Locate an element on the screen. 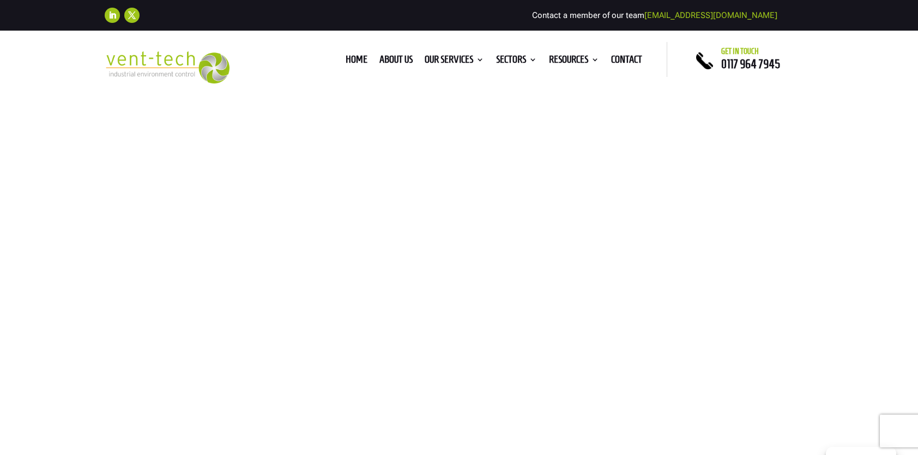  a: 0117 964 7945 is located at coordinates (751, 64).